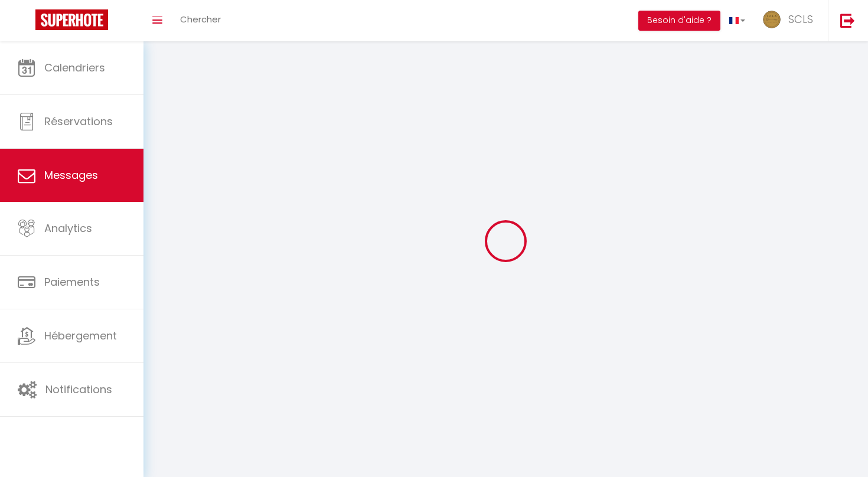  Describe the element at coordinates (71, 174) in the screenshot. I see `span: Messages` at that location.